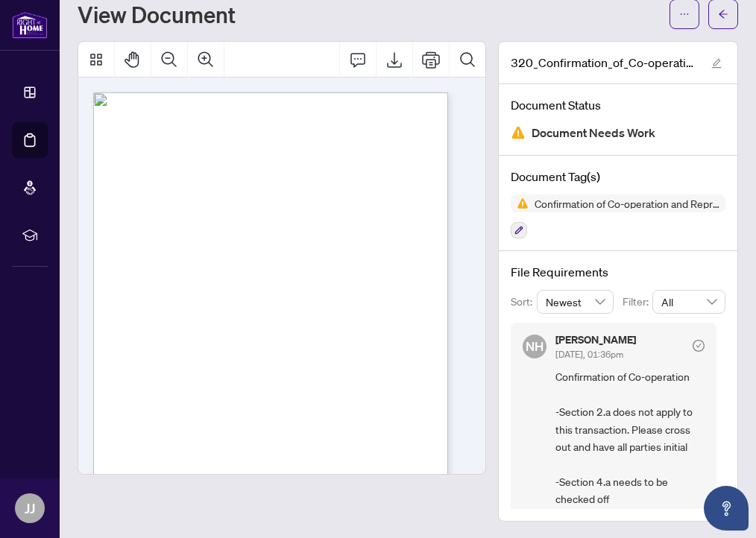  I want to click on span: check-circle, so click(699, 346).